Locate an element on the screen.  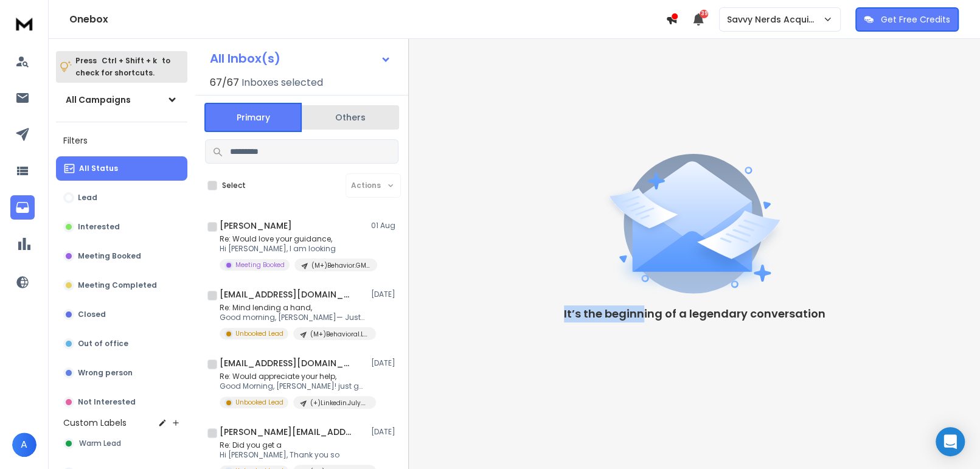
button: Get Free Credits is located at coordinates (907, 19).